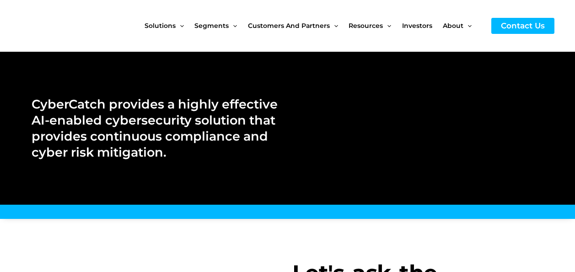 The height and width of the screenshot is (272, 575). What do you see at coordinates (422, 26) in the screenshot?
I see `a: Investors` at bounding box center [422, 26].